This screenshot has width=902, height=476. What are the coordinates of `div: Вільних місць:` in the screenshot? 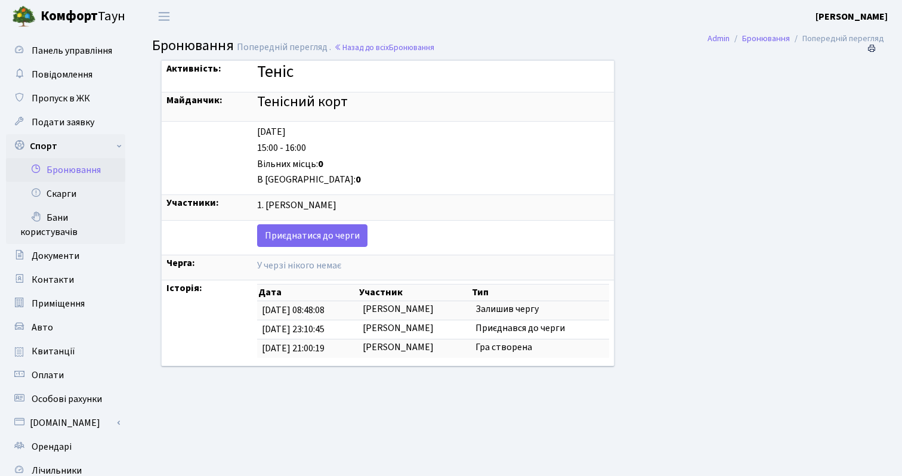 It's located at (433, 164).